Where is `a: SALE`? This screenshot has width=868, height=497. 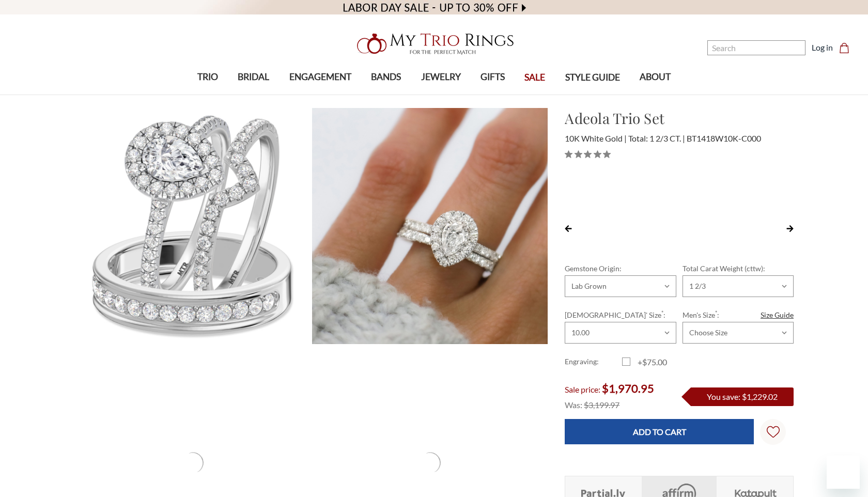 a: SALE is located at coordinates (534, 78).